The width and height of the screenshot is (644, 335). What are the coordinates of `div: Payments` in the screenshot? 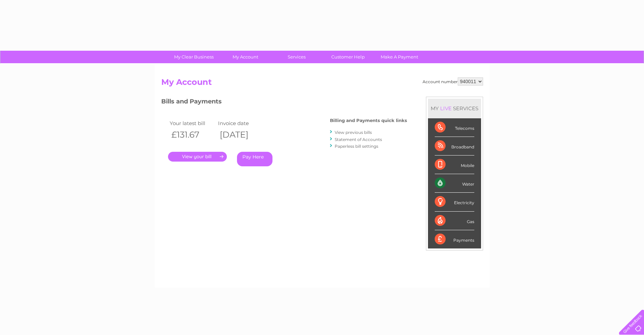 It's located at (455, 239).